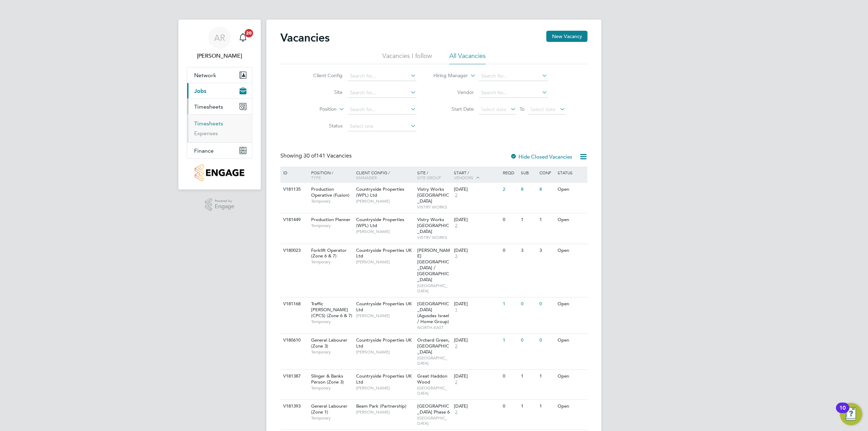 The height and width of the screenshot is (431, 868). I want to click on label: Client Config, so click(322, 75).